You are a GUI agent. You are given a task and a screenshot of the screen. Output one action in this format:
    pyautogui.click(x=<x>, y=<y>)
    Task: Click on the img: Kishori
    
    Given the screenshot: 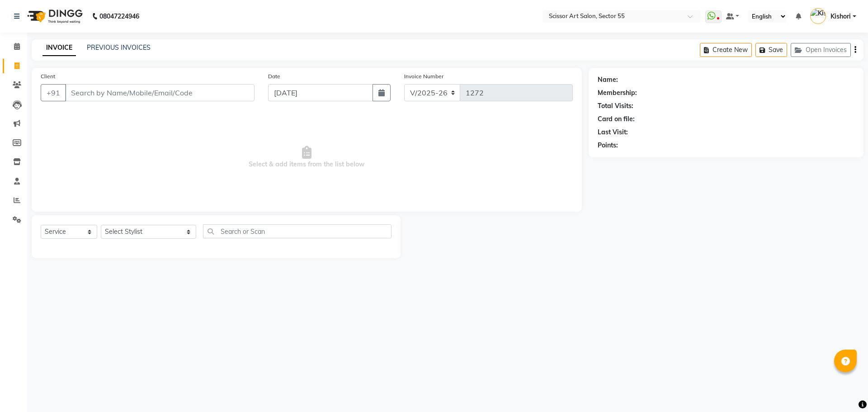 What is the action you would take?
    pyautogui.click(x=818, y=16)
    